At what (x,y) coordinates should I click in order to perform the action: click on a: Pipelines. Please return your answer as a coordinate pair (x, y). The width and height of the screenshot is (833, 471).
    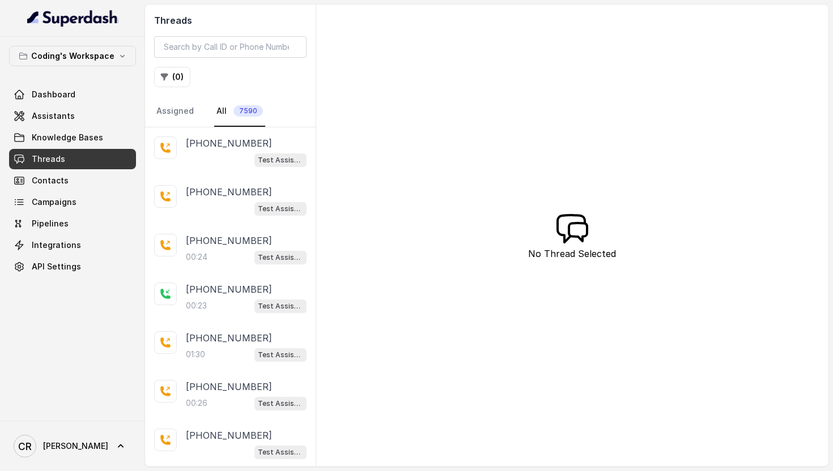
    Looking at the image, I should click on (73, 224).